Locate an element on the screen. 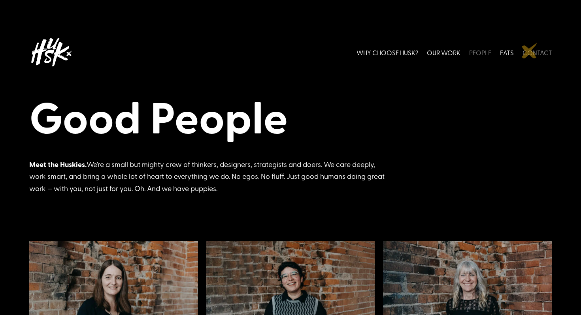  strong: Meet the Huskies. is located at coordinates (58, 164).